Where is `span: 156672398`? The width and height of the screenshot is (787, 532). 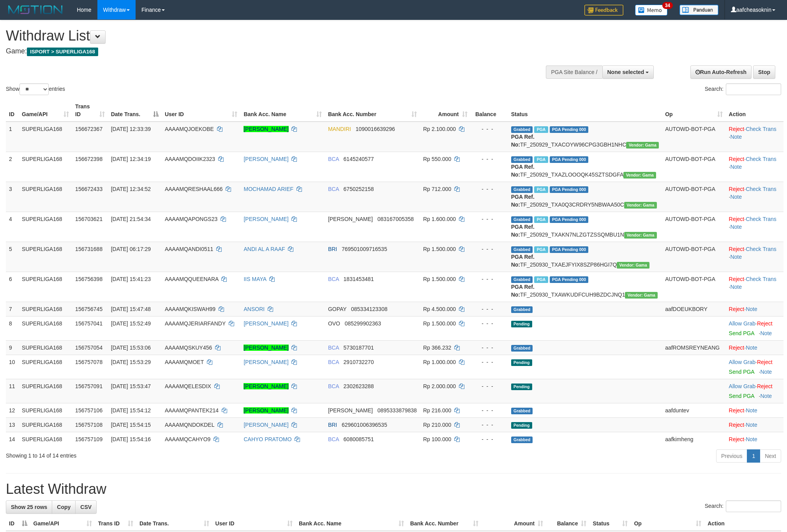
span: 156672398 is located at coordinates (89, 159).